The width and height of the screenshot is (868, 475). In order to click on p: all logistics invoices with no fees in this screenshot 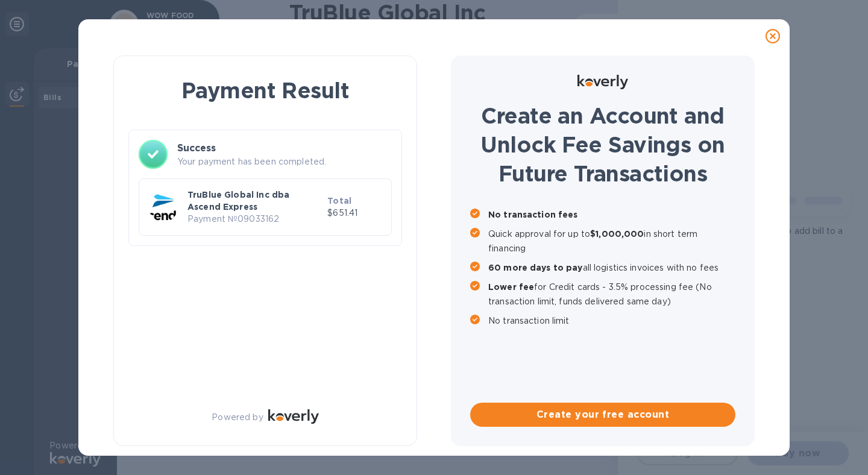, I will do `click(612, 268)`.